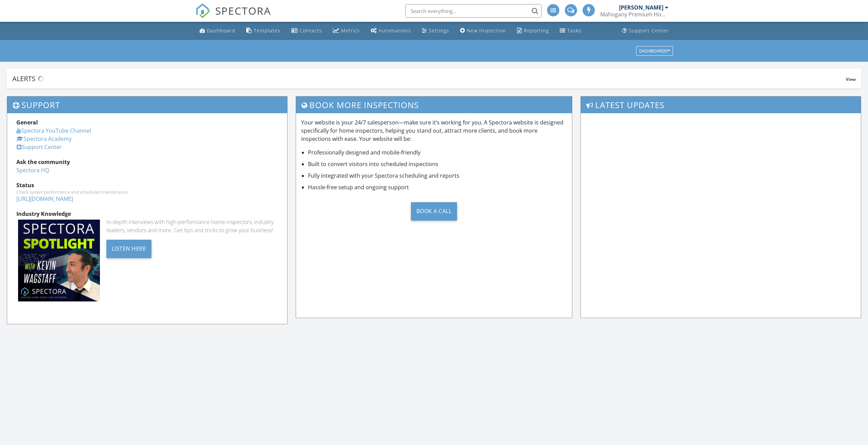 The image size is (868, 445). What do you see at coordinates (850, 79) in the screenshot?
I see `span: View` at bounding box center [850, 79].